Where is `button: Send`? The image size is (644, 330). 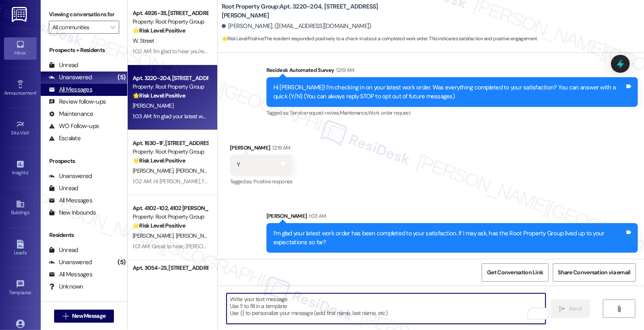 button: Send is located at coordinates (571, 308).